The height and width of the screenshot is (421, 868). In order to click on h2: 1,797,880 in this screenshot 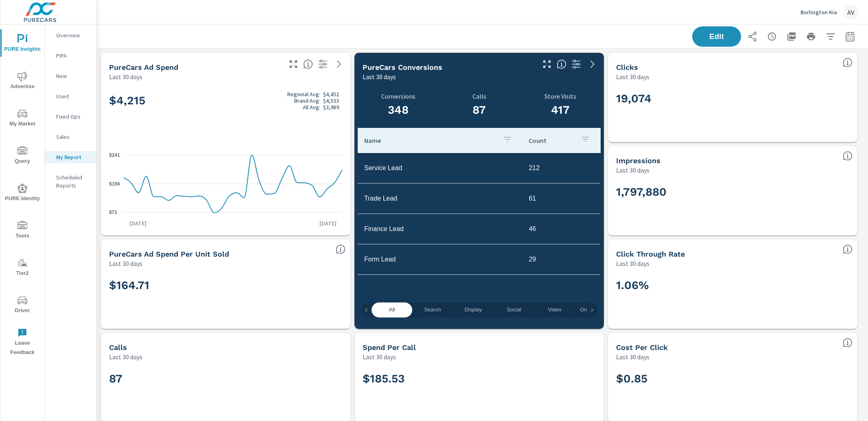, I will do `click(732, 192)`.